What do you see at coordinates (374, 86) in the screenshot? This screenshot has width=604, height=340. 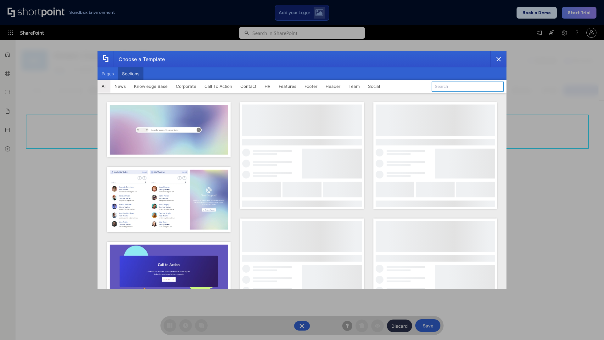 I see `button: Social` at bounding box center [374, 86].